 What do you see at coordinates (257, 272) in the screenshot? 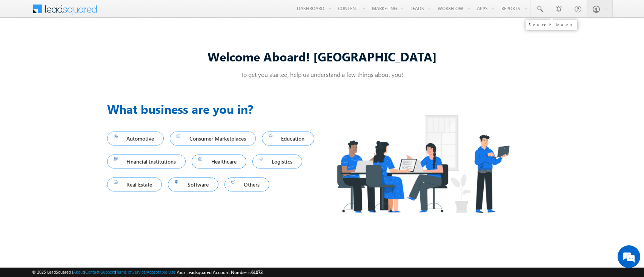
I see `span: 61073` at bounding box center [257, 272].